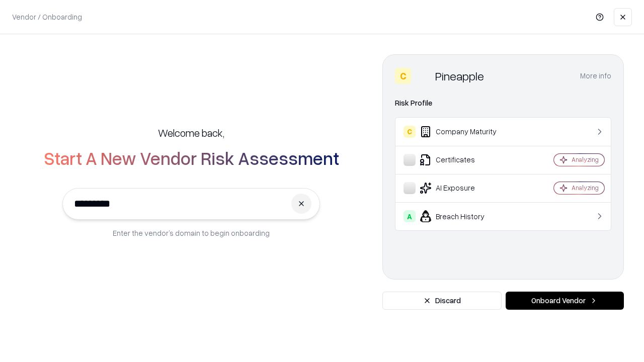 Image resolution: width=644 pixels, height=362 pixels. What do you see at coordinates (47, 17) in the screenshot?
I see `p: Vendor / Onboarding` at bounding box center [47, 17].